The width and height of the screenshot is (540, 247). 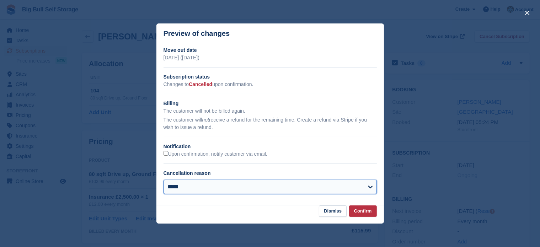 I want to click on p: The customer will receive a refund for the remaining time. Create a refund via Stripe if you wish..., so click(x=270, y=124).